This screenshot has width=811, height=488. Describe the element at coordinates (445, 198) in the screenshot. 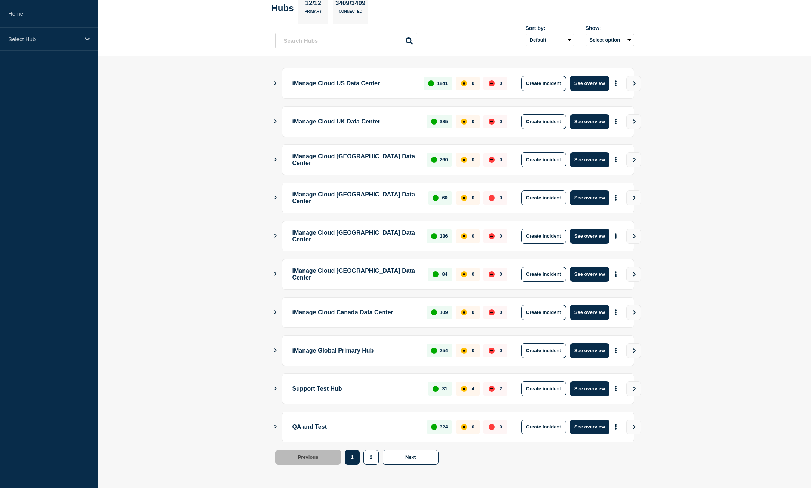

I see `p: 60` at that location.